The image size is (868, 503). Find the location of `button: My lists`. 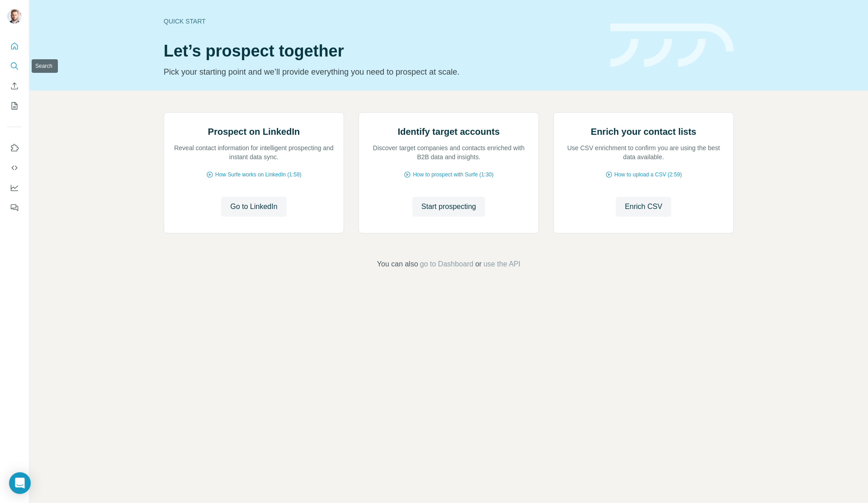

button: My lists is located at coordinates (14, 106).